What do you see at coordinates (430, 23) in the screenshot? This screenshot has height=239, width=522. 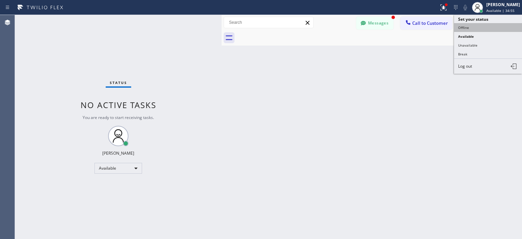 I see `span: Call to Customer` at bounding box center [430, 23].